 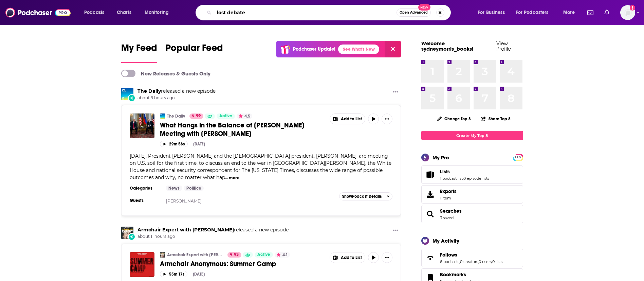 What do you see at coordinates (627, 13) in the screenshot?
I see `img: User Profile` at bounding box center [627, 13].